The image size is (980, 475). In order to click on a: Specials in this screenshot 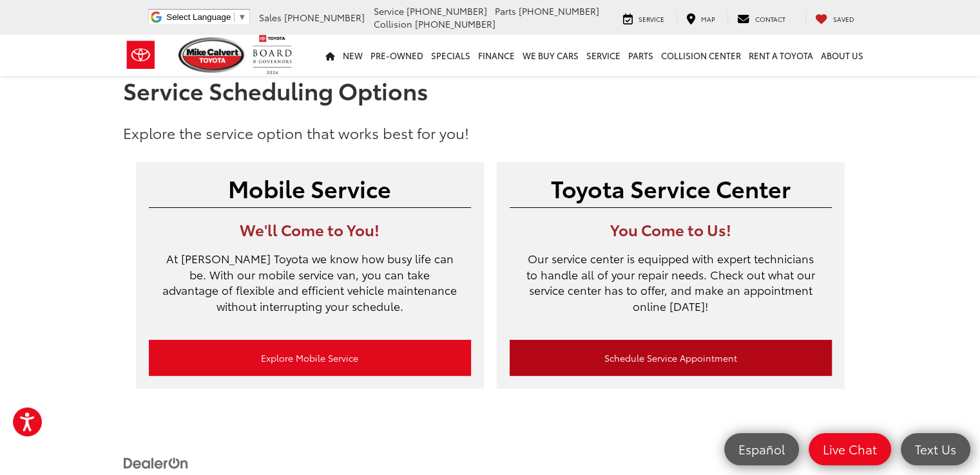, I will do `click(451, 56)`.